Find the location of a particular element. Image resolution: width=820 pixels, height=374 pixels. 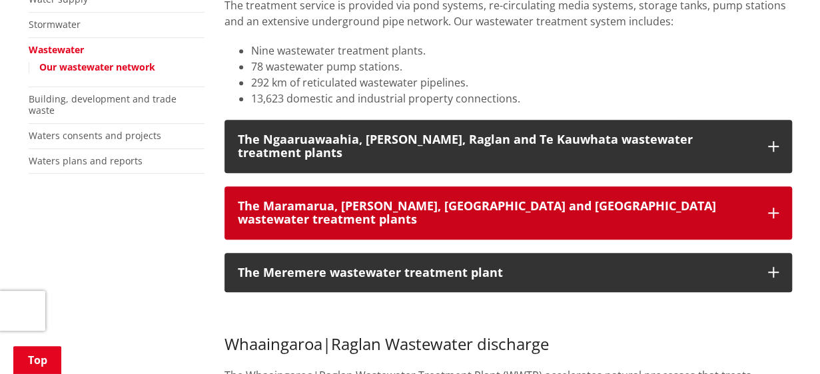

h3: Whaaingaroa|Raglan Wastewater discharge is located at coordinates (508, 344).